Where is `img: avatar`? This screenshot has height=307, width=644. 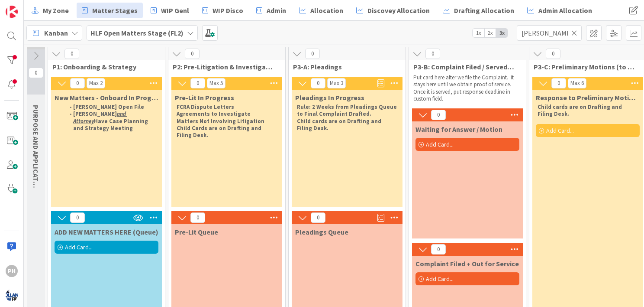 img: avatar is located at coordinates (12, 295).